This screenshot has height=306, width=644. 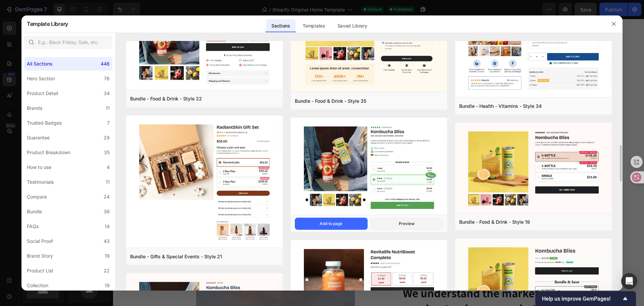 I want to click on div: 24, so click(x=107, y=197).